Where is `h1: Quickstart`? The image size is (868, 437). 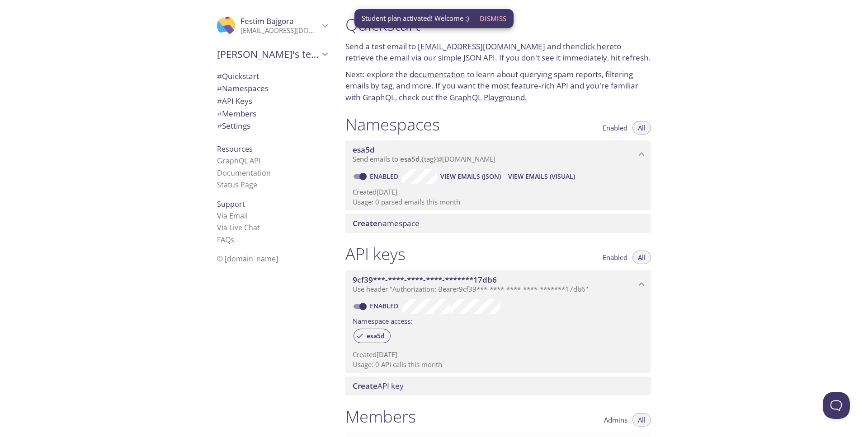 h1: Quickstart is located at coordinates (498, 25).